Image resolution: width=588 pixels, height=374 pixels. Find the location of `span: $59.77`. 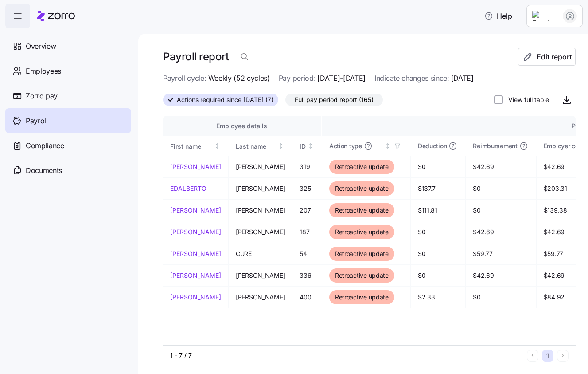

span: $59.77 is located at coordinates (501, 254).